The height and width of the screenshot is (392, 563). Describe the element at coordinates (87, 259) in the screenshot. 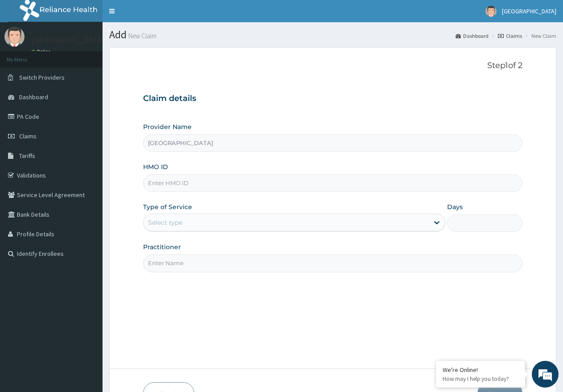

I see `textarea: Type your message and hit 'Enter'` at that location.